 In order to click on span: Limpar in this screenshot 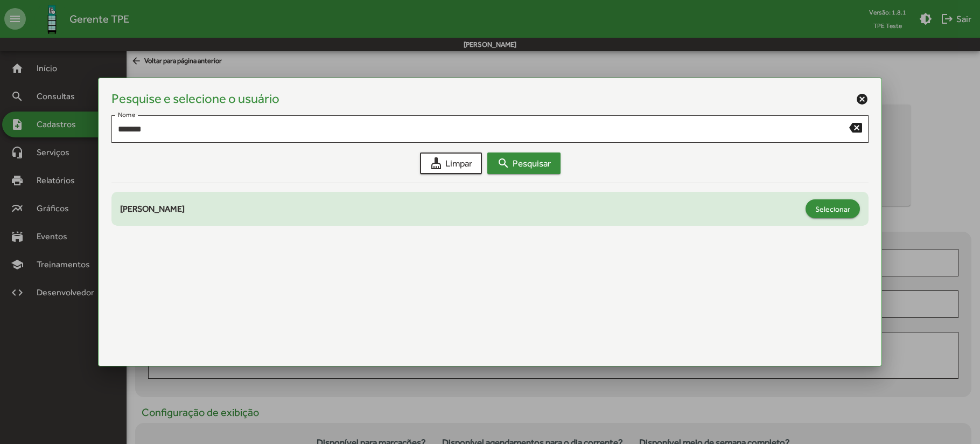, I will do `click(451, 163)`.